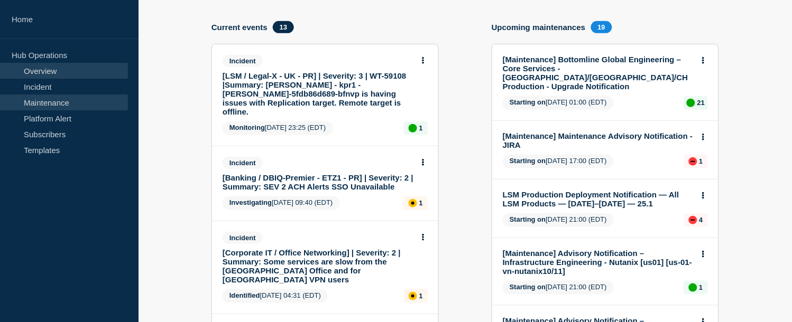 This screenshot has height=322, width=792. I want to click on a: [Maintenance] Maintenance Advisory Notification - JIRA, so click(598, 141).